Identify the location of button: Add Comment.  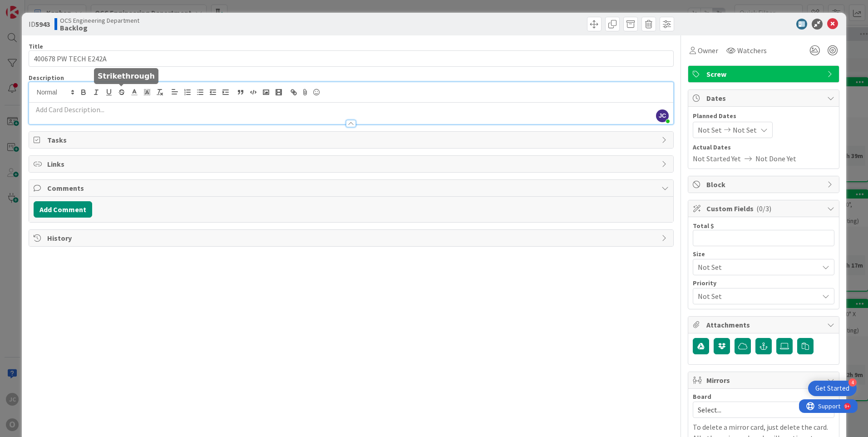
(62, 210).